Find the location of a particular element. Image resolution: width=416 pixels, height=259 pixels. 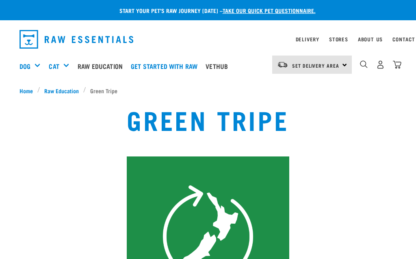

span: Set Delivery Area is located at coordinates (315, 65).